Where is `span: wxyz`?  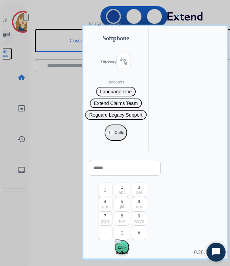 span: wxyz is located at coordinates (139, 221).